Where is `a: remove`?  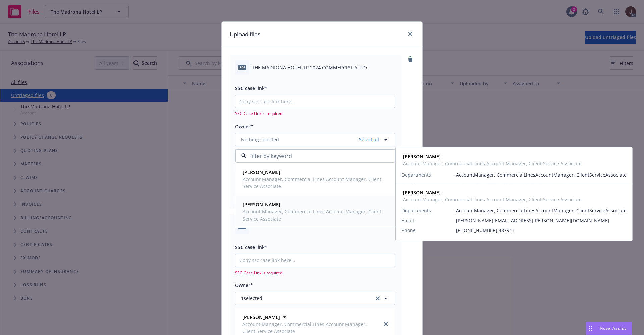 a: remove is located at coordinates (410, 59).